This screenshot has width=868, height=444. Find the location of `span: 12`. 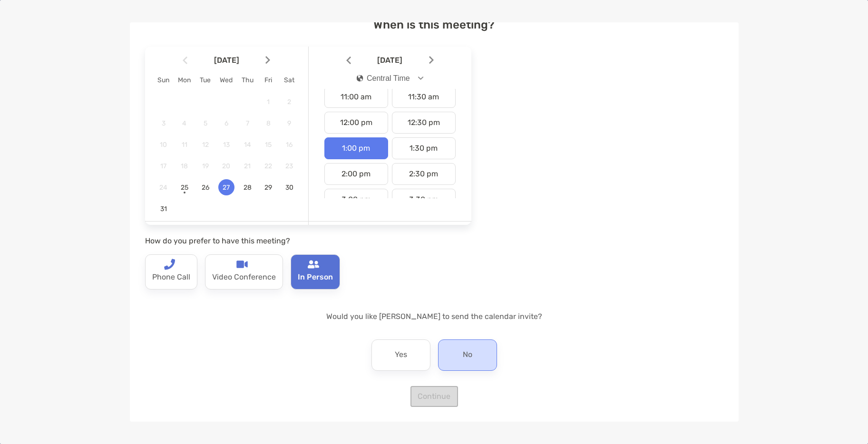

span: 12 is located at coordinates (205, 144).